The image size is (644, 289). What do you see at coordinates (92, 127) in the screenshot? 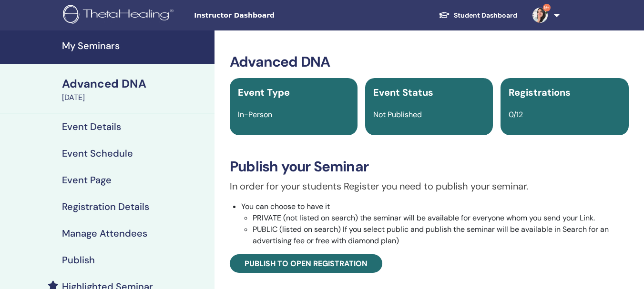
I see `h4: Event Details` at bounding box center [92, 127].